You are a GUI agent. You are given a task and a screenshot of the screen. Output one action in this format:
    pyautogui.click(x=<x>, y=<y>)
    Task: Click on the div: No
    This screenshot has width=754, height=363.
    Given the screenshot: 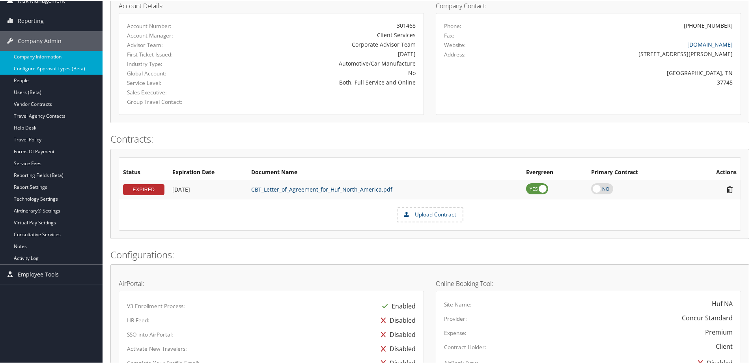 What is the action you would take?
    pyautogui.click(x=322, y=72)
    